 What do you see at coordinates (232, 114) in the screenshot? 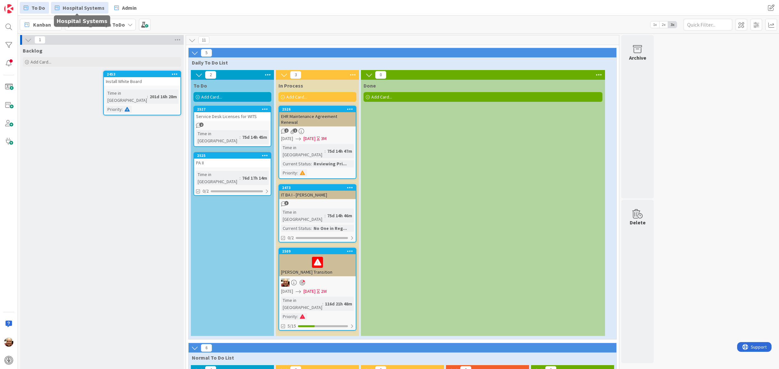
I see `div: 2527Service Desk Licenses for WITS` at bounding box center [232, 114].